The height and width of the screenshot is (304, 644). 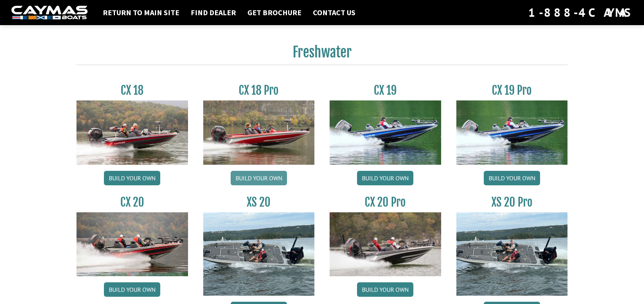 What do you see at coordinates (274, 13) in the screenshot?
I see `a: Get Brochure` at bounding box center [274, 13].